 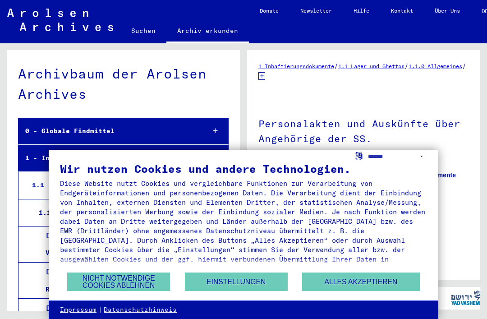 What do you see at coordinates (140, 310) in the screenshot?
I see `a: Datenschutzhinweis` at bounding box center [140, 310].